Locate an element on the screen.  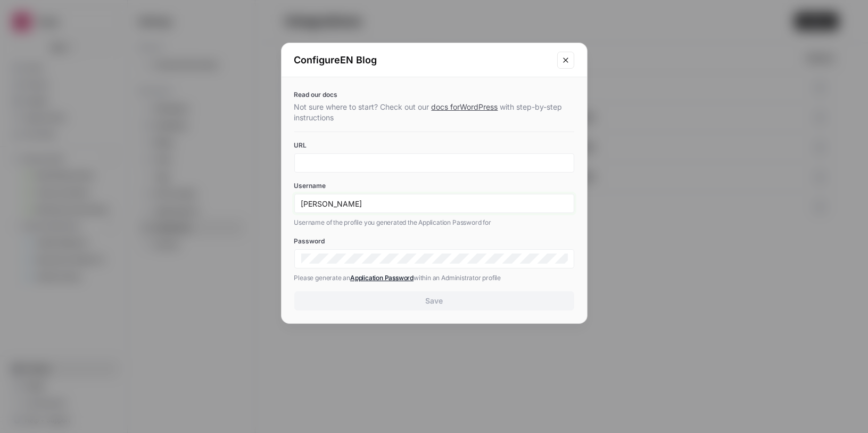
a: docs forWordPress is located at coordinates (465, 107).